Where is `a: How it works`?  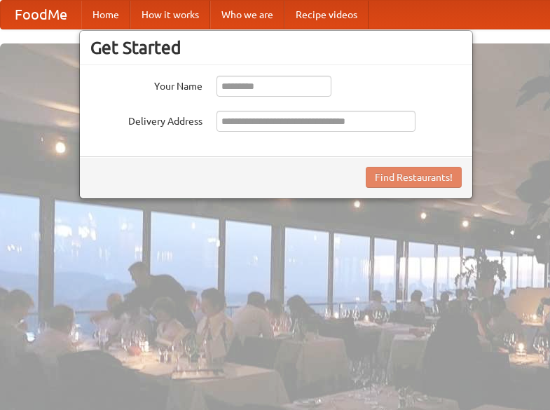
a: How it works is located at coordinates (170, 15).